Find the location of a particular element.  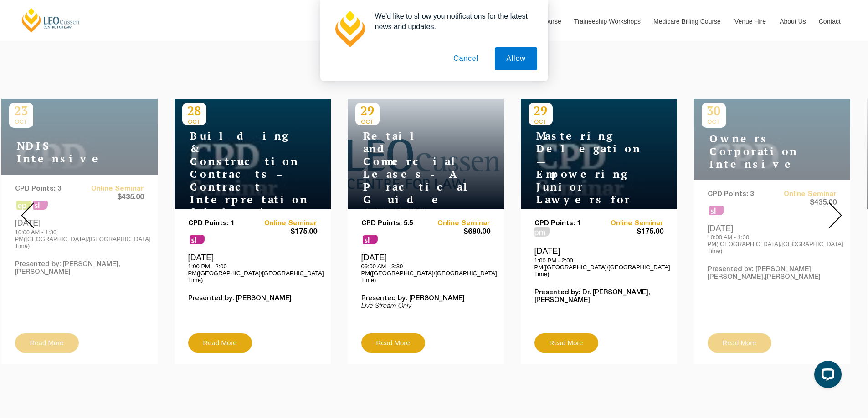

img: Next is located at coordinates (835, 216).